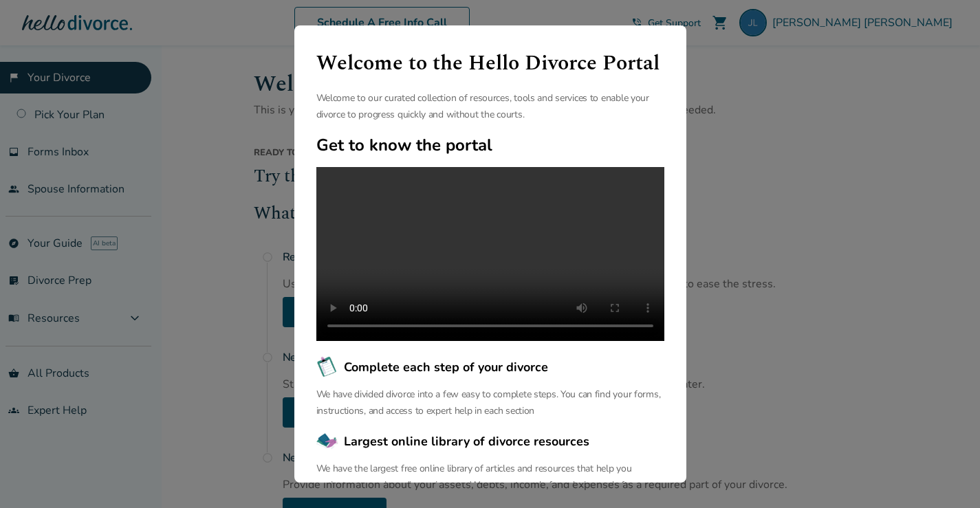 The width and height of the screenshot is (980, 508). Describe the element at coordinates (490, 403) in the screenshot. I see `p: We have divided divorce into a few easy to complete steps. You can find your forms, instructions,...` at that location.